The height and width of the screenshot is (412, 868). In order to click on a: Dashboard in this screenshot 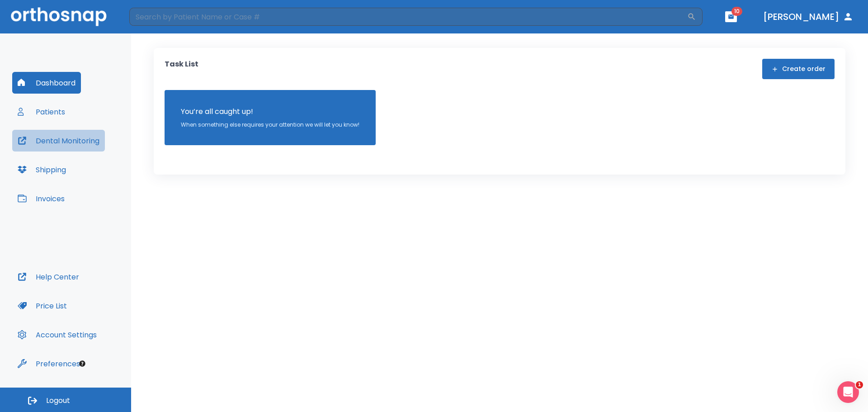, I will do `click(46, 83)`.